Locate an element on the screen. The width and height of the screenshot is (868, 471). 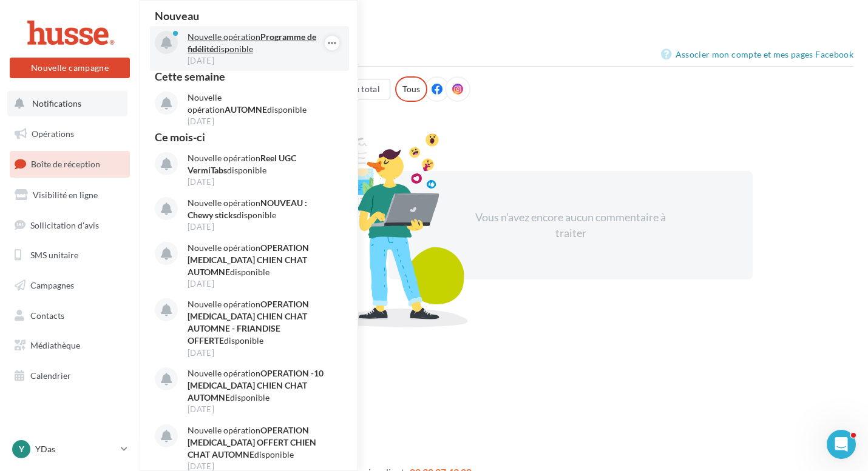
button: Au total is located at coordinates (363, 89).